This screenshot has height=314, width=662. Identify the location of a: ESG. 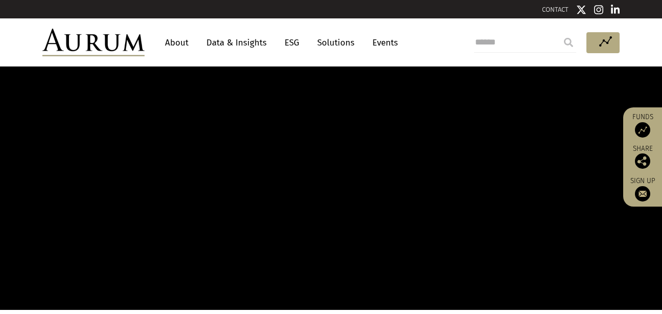
(292, 42).